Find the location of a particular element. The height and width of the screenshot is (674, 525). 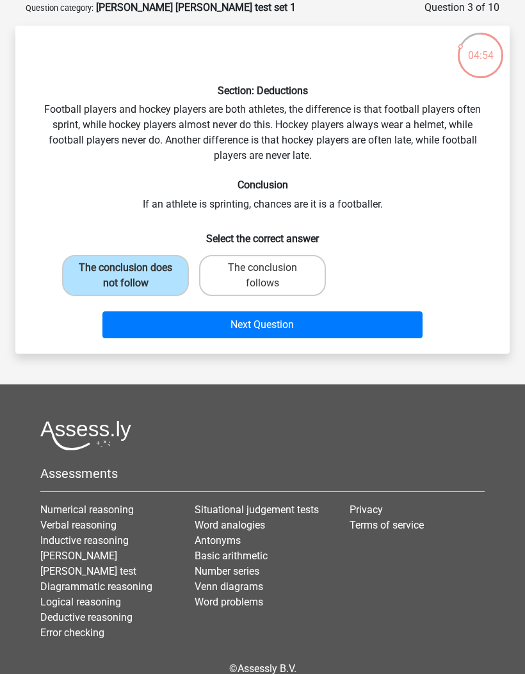

a: Verbal reasoning is located at coordinates (78, 525).